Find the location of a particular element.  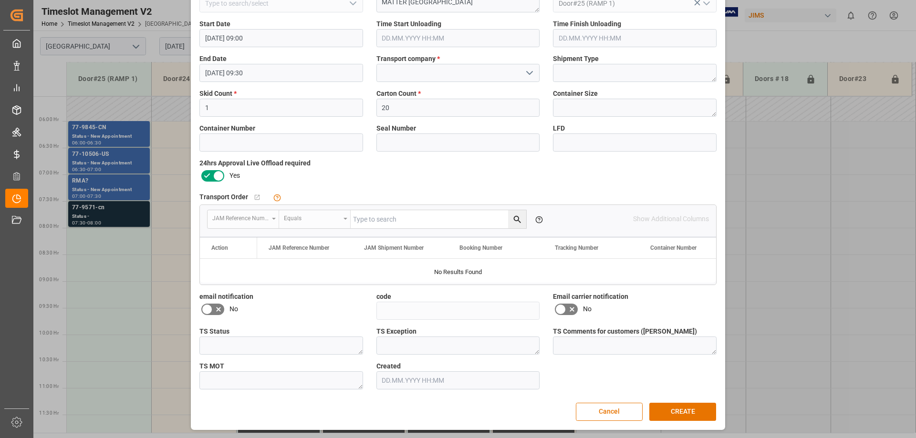

span: Shipment Type is located at coordinates (576, 59).